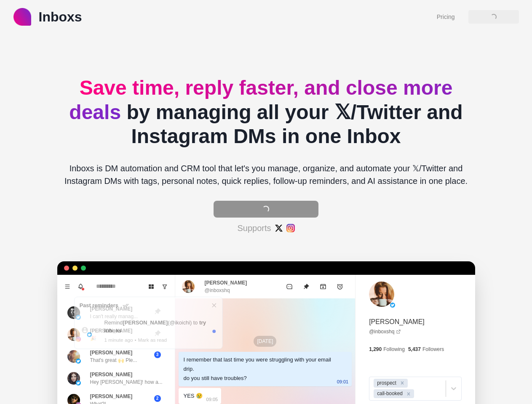 The image size is (532, 404). Describe the element at coordinates (408, 393) in the screenshot. I see `div: Remove call-booked` at that location.